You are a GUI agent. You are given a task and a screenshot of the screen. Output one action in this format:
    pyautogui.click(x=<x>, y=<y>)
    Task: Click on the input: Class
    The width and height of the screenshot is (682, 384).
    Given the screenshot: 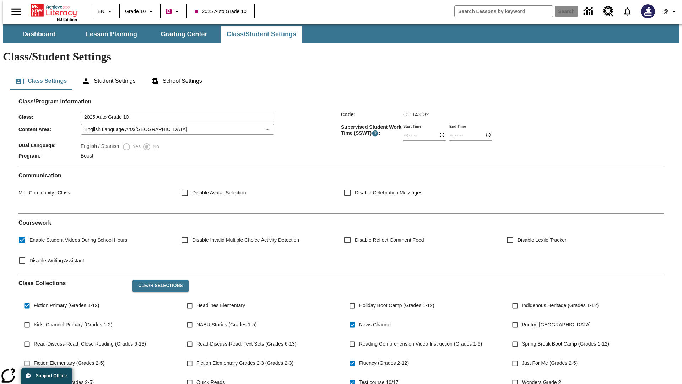 What is the action you would take?
    pyautogui.click(x=177, y=117)
    